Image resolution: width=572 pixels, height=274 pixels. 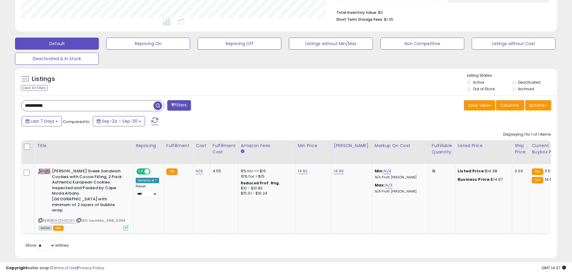 I want to click on a: Terms of Use, so click(x=64, y=267).